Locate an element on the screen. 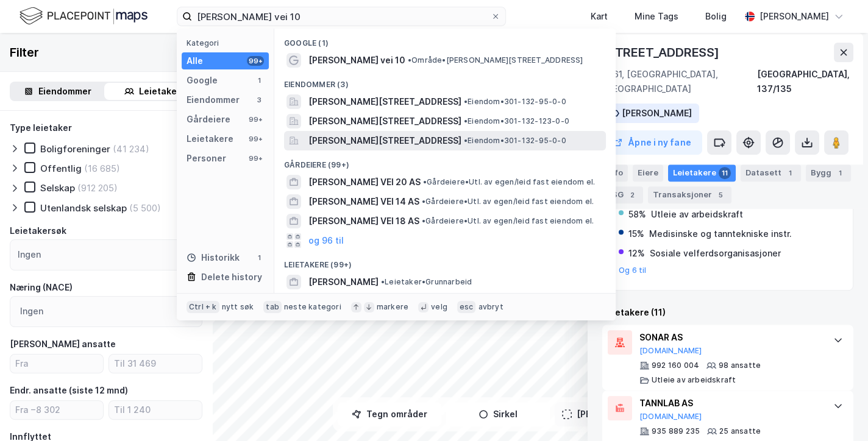 This screenshot has height=441, width=868. div: SONAR AS is located at coordinates (730, 337).